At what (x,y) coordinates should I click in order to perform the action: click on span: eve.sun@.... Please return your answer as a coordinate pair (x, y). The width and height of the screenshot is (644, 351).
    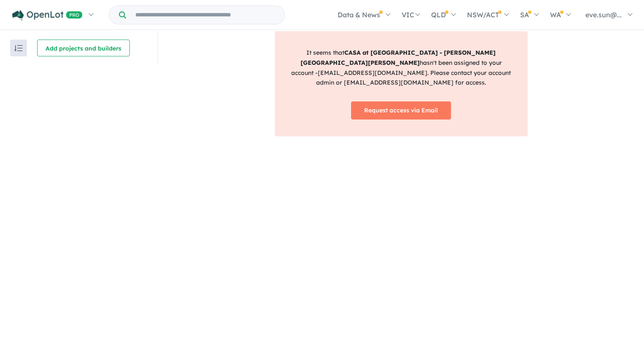
    Looking at the image, I should click on (604, 15).